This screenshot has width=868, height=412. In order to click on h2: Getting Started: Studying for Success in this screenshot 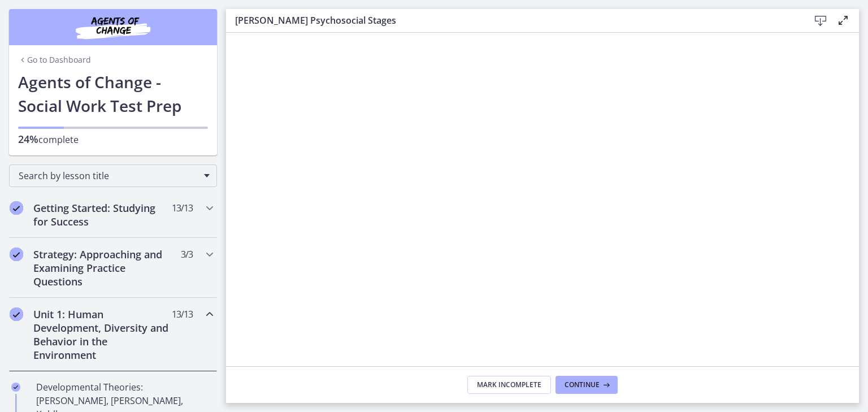, I will do `click(102, 215)`.